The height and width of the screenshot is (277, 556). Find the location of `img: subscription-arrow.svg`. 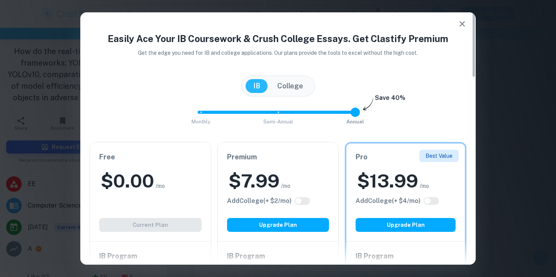

img: subscription-arrow.svg is located at coordinates (368, 105).